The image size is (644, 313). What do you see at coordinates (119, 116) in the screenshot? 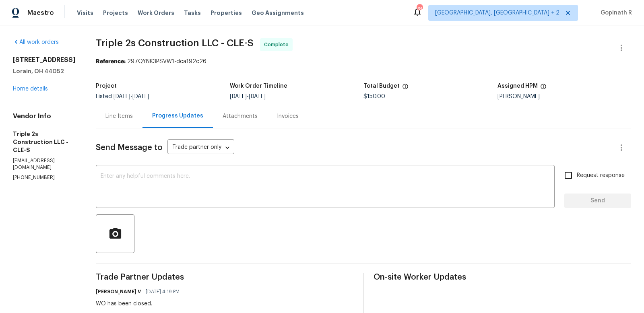
I see `div: Line Items` at bounding box center [119, 116].